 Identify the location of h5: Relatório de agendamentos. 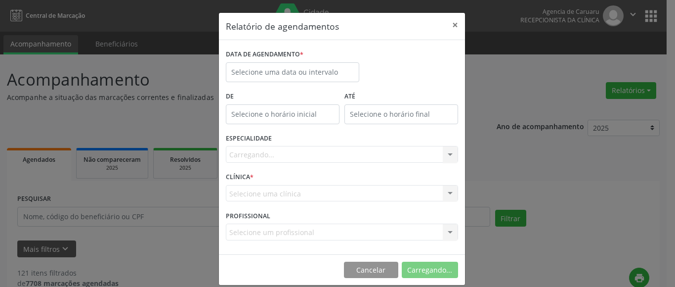
(282, 26).